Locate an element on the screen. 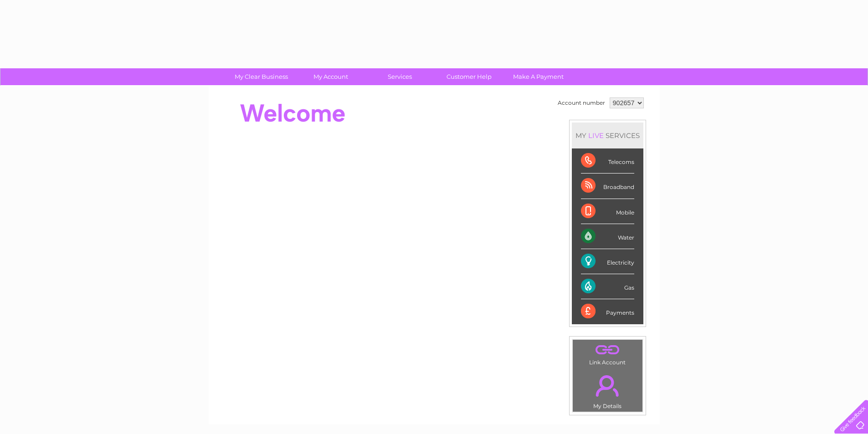  a: My Clear Business is located at coordinates (261, 76).